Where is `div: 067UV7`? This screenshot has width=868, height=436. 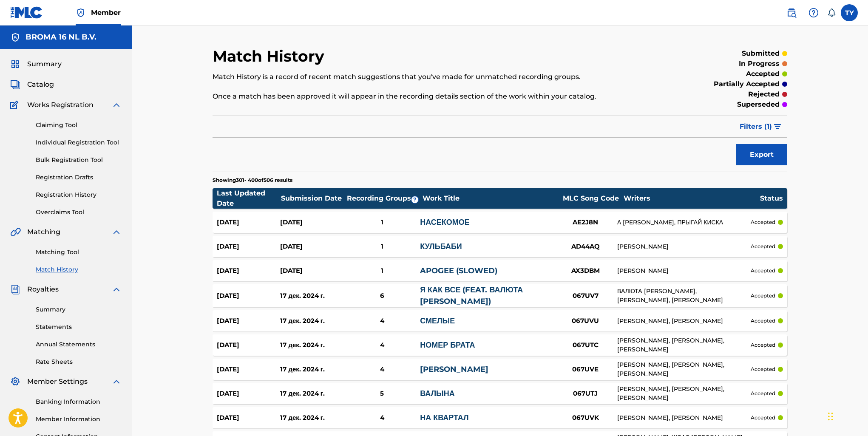
div: 067UV7 is located at coordinates (585, 296).